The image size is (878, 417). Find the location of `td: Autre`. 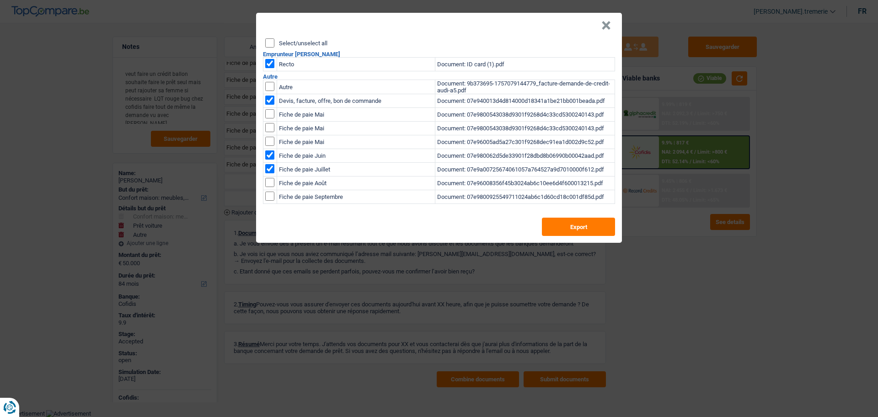

td: Autre is located at coordinates (356, 87).